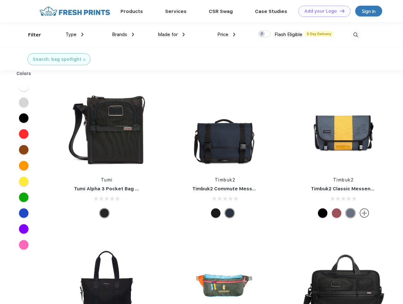  Describe the element at coordinates (350, 213) in the screenshot. I see `div: Eco Lightbeam` at that location.